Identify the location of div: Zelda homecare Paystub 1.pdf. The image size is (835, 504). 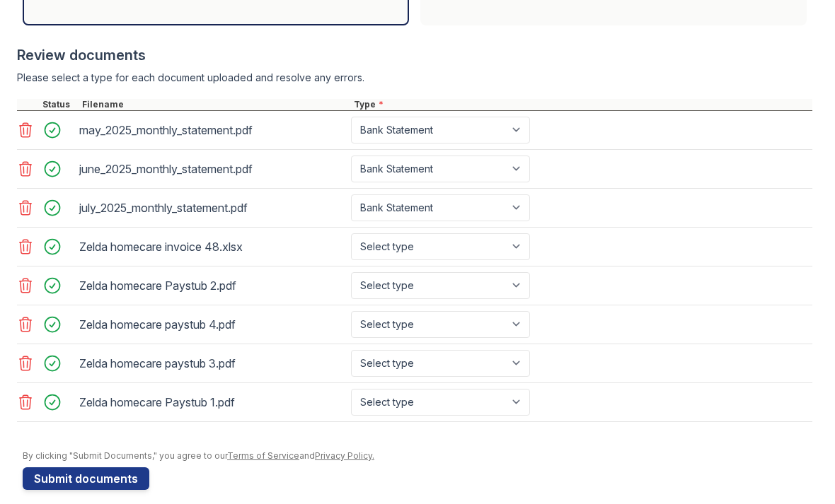
(212, 403).